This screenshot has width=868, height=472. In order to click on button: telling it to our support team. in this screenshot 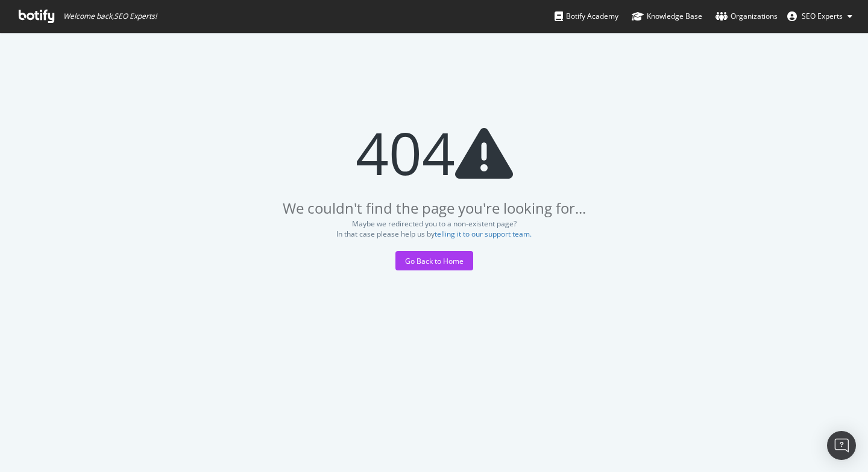, I will do `click(483, 234)`.